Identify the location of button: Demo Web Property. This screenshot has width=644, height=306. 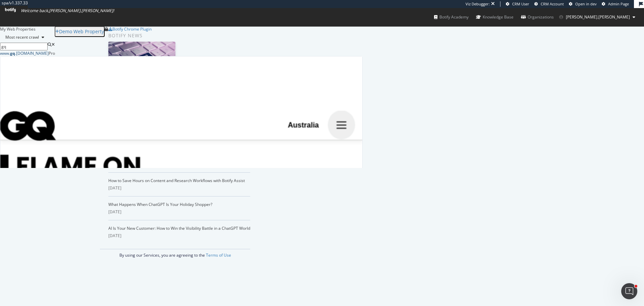
(80, 32).